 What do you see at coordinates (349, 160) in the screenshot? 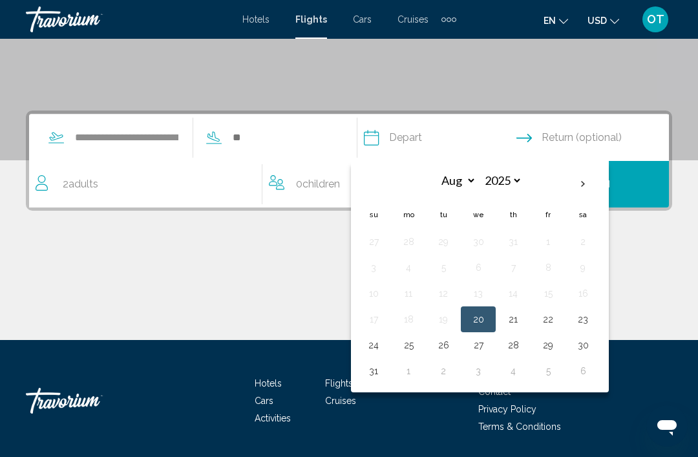
I see `div: Search widget` at bounding box center [349, 160].